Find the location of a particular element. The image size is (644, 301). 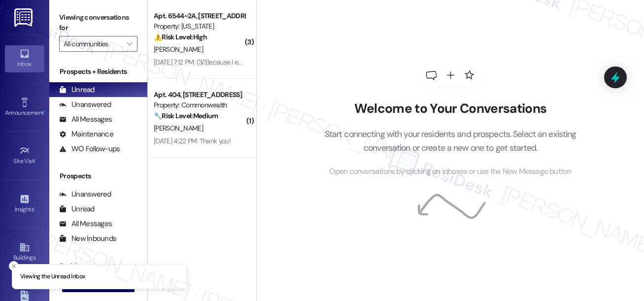

span: Open conversations by clicking on inboxes or use the New Message button is located at coordinates (450, 172).